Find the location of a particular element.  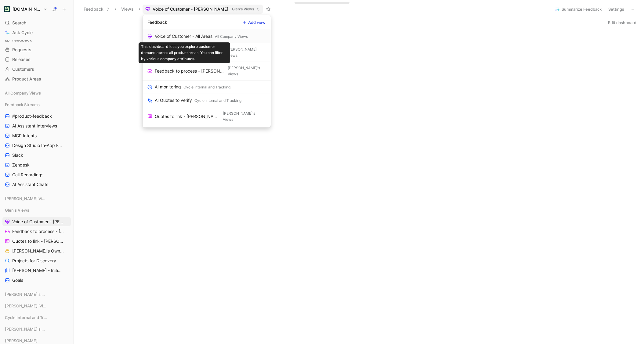

div: Voice of Customer - All Areas is located at coordinates (183, 36).